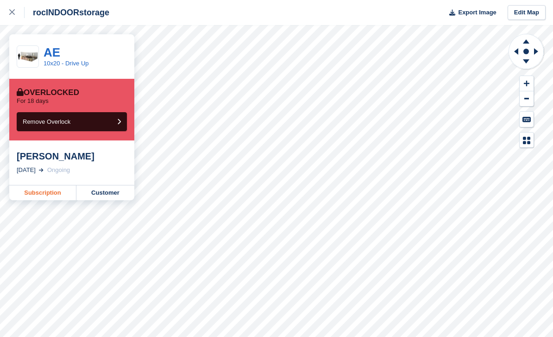 This screenshot has height=337, width=553. What do you see at coordinates (477, 12) in the screenshot?
I see `span: Export Image` at bounding box center [477, 12].